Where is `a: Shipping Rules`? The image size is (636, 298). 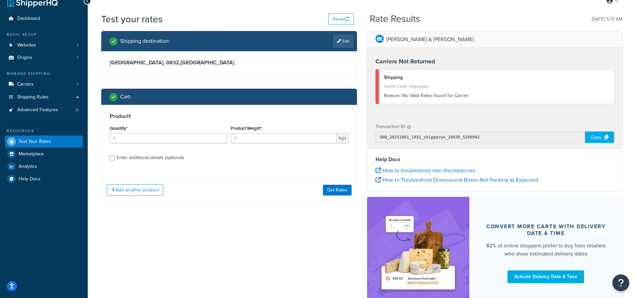 a: Shipping Rules is located at coordinates (44, 97).